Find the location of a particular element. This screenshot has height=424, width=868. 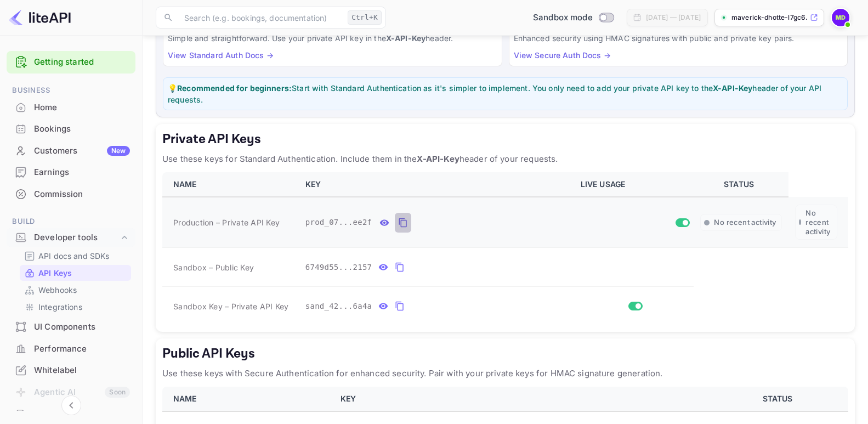

p: API Keys is located at coordinates (55, 273).